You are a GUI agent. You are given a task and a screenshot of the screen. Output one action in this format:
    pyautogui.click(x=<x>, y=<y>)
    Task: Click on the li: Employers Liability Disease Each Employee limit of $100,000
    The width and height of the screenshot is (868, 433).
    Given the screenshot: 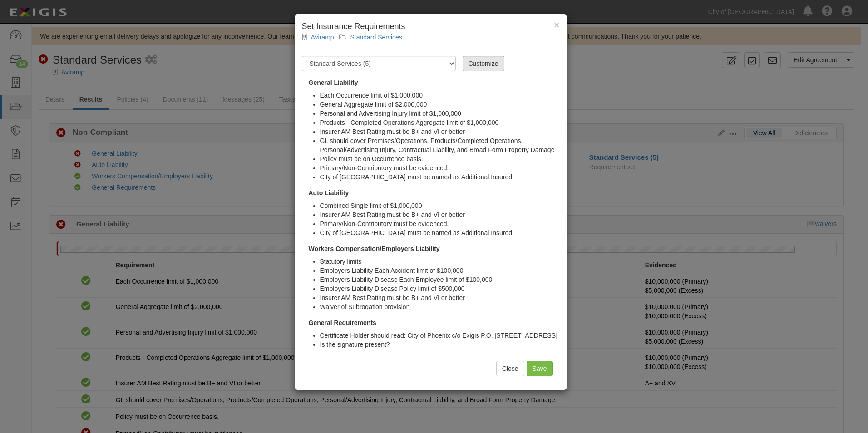 What is the action you would take?
    pyautogui.click(x=440, y=280)
    